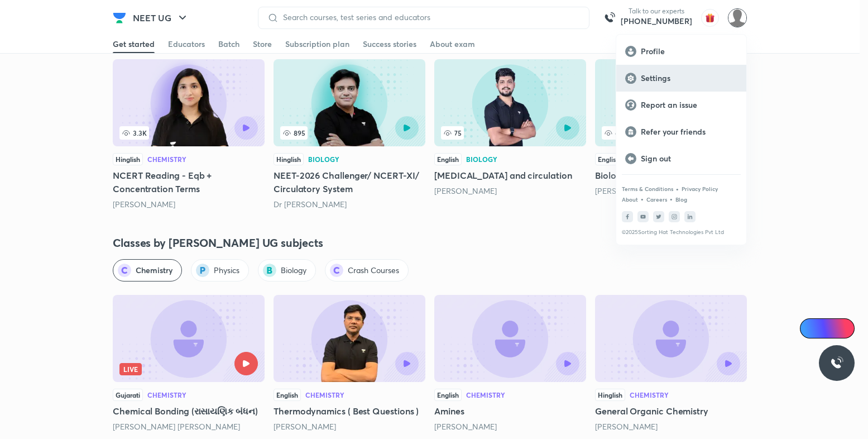 The height and width of the screenshot is (439, 868). Describe the element at coordinates (630, 200) in the screenshot. I see `p: About` at that location.